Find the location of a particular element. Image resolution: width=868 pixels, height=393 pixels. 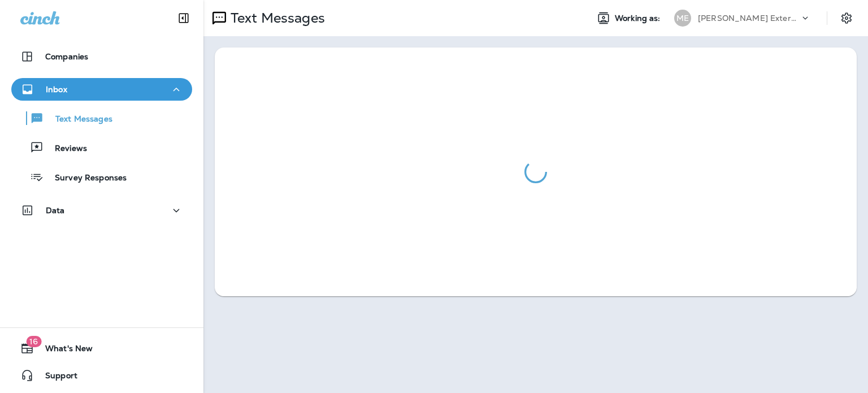

p: Reviews is located at coordinates (65, 148).